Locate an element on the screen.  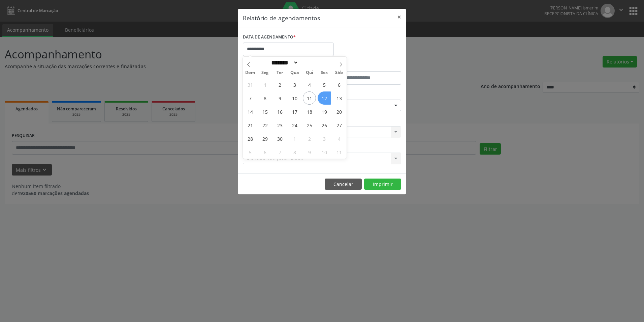
span: Outubro 2, 2025 is located at coordinates (310, 138).